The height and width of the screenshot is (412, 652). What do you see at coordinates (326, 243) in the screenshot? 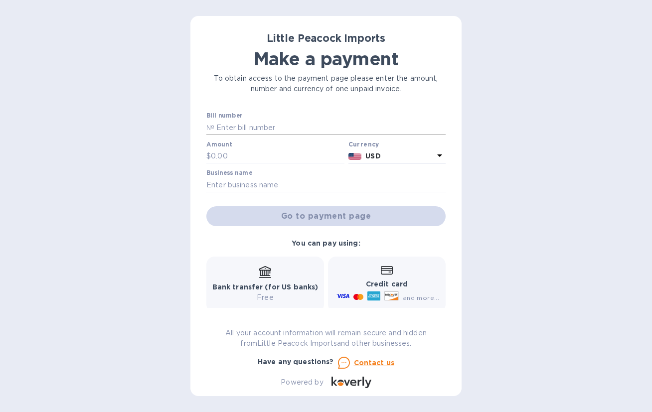
I see `b: You can pay using:` at bounding box center [326, 243].